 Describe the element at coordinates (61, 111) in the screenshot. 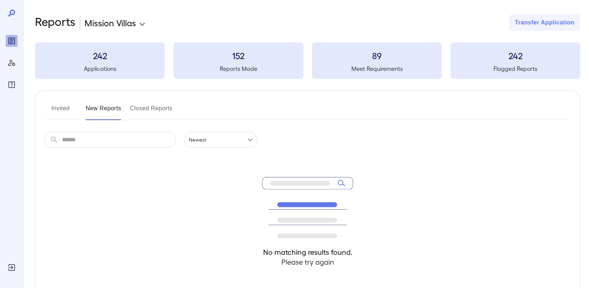

I see `button: Invited` at that location.